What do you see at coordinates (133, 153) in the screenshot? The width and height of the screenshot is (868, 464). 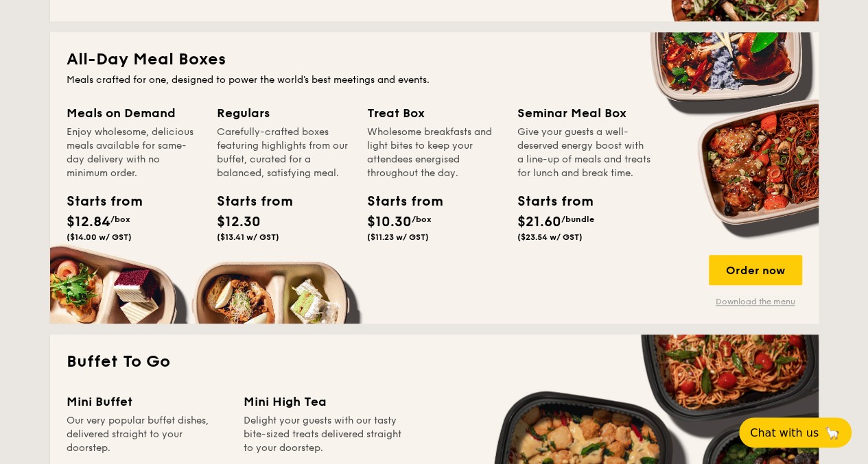 I see `div: Enjoy wholesome, delicious meals available for same-day delivery with no minimum order.` at bounding box center [133, 153].